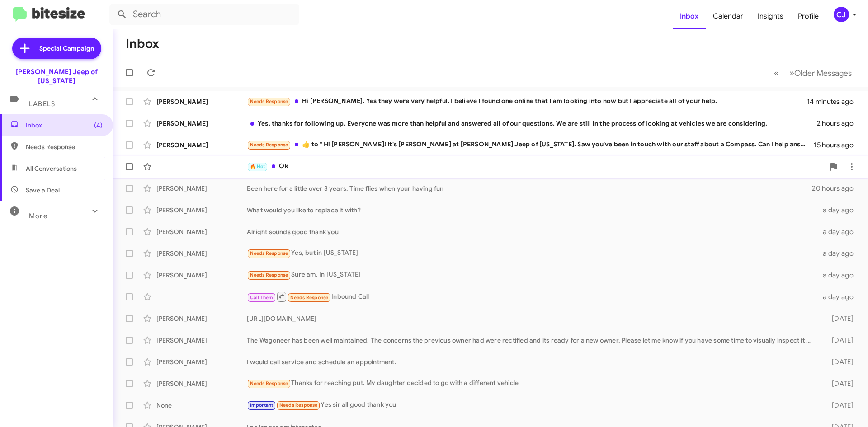  Describe the element at coordinates (51, 168) in the screenshot. I see `span: All Conversations` at that location.